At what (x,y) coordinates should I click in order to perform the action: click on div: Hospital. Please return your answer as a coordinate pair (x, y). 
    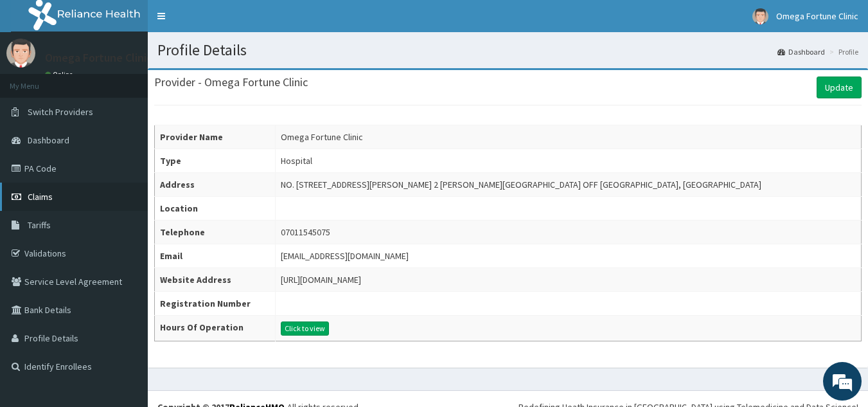
    Looking at the image, I should click on (296, 160).